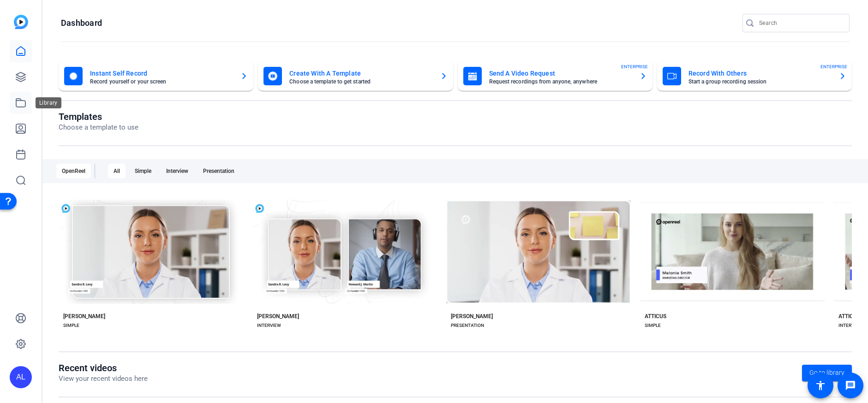 The image size is (868, 403). Describe the element at coordinates (827, 373) in the screenshot. I see `a: Go to library` at that location.